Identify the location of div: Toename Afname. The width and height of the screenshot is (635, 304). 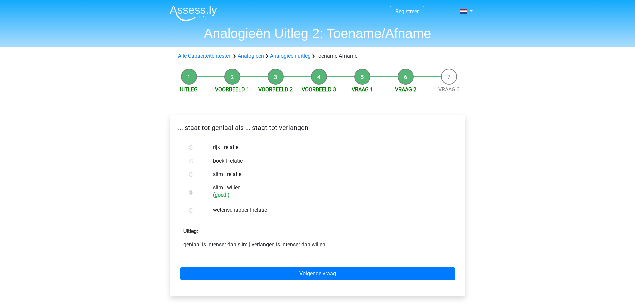
(318, 56).